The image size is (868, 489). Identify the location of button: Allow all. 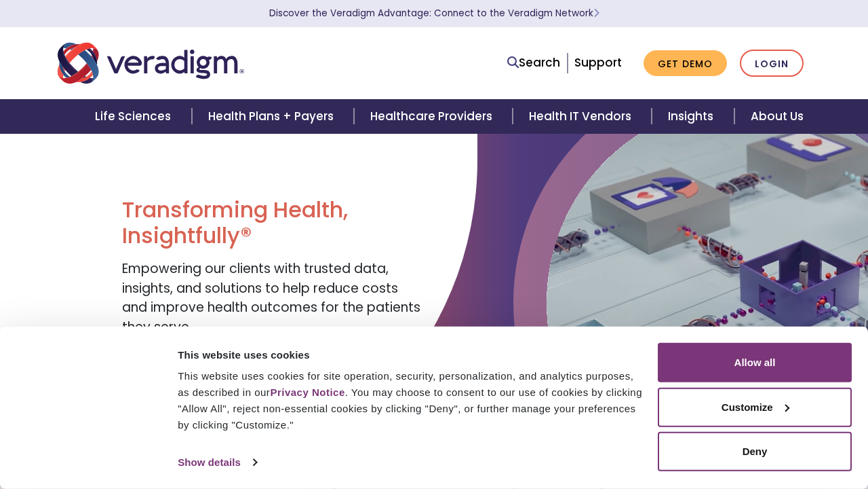
(755, 363).